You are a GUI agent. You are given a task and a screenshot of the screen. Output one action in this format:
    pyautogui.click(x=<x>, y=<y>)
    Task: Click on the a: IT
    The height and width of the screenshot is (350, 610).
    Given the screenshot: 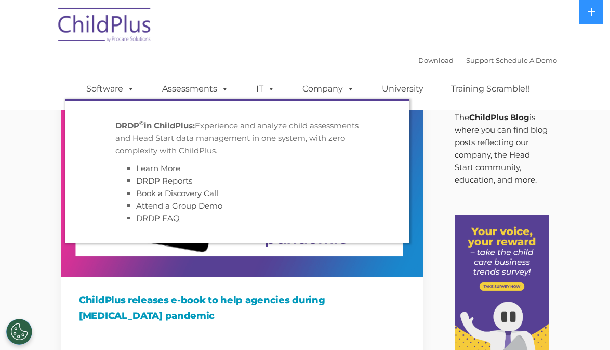 What is the action you would take?
    pyautogui.click(x=265, y=89)
    